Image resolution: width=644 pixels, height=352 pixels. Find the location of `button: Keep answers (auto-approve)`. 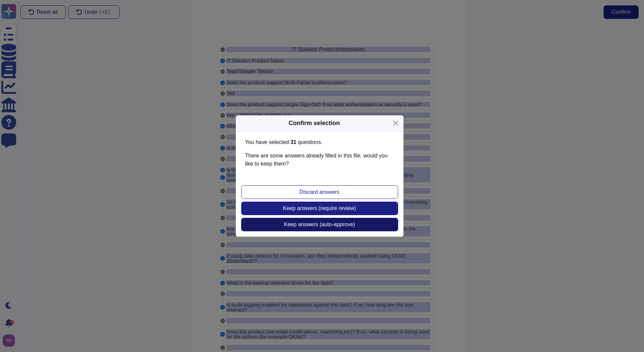

button: Keep answers (auto-approve) is located at coordinates (320, 225).